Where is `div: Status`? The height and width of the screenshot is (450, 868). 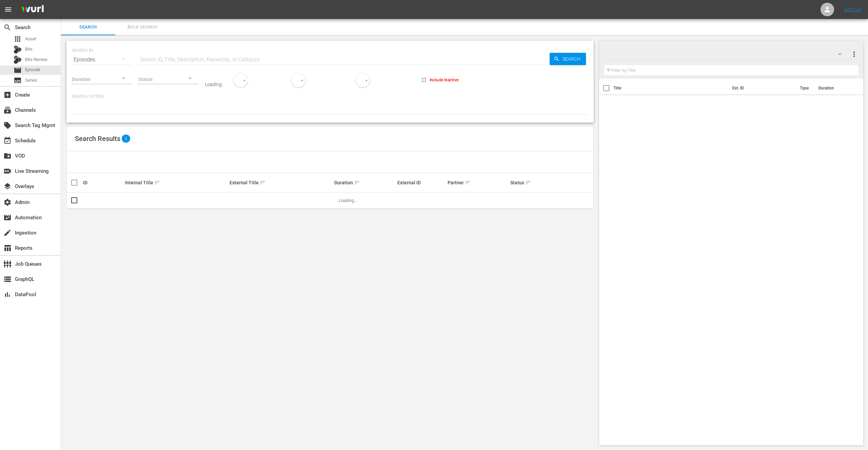 div: Status is located at coordinates (530, 183).